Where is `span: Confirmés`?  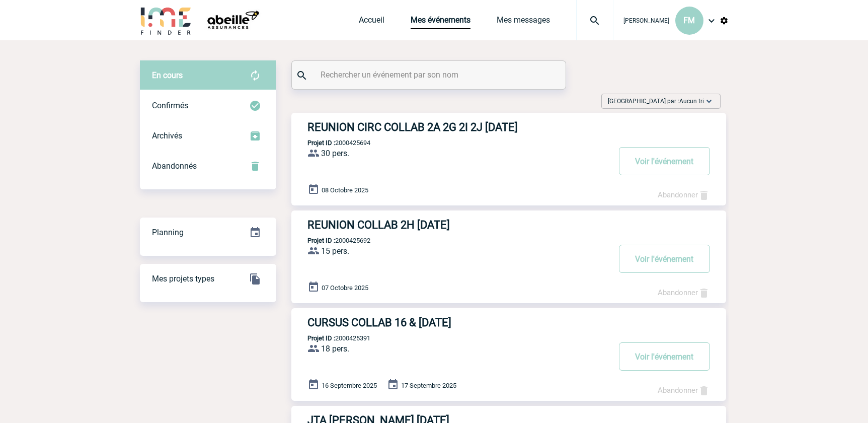
span: Confirmés is located at coordinates (170, 105).